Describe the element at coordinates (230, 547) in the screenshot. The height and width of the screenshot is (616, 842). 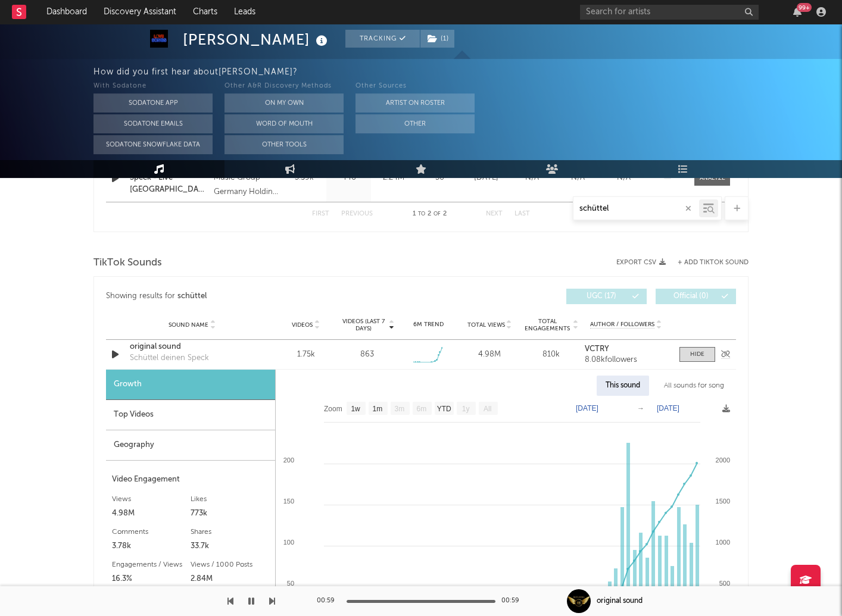
I see `div: 33.7k` at that location.